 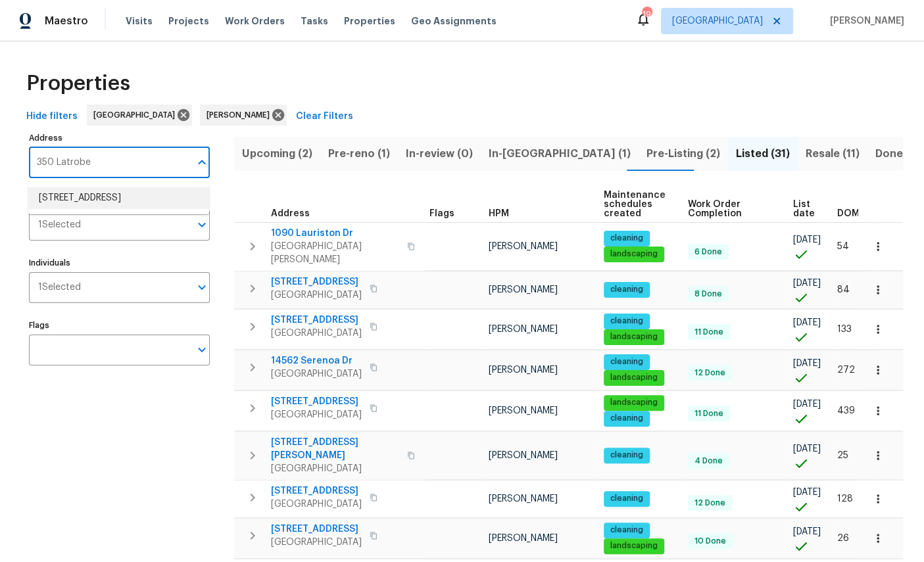 I want to click on label: Address, so click(x=119, y=138).